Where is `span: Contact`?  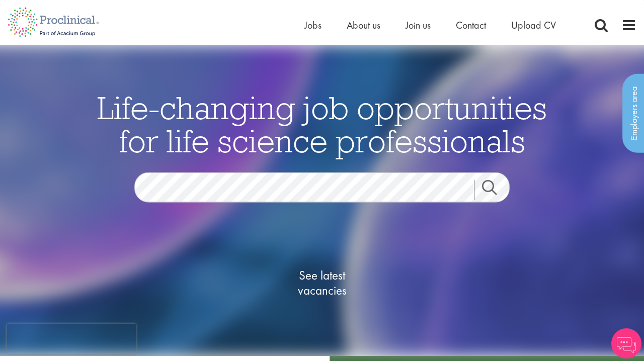 span: Contact is located at coordinates (471, 25).